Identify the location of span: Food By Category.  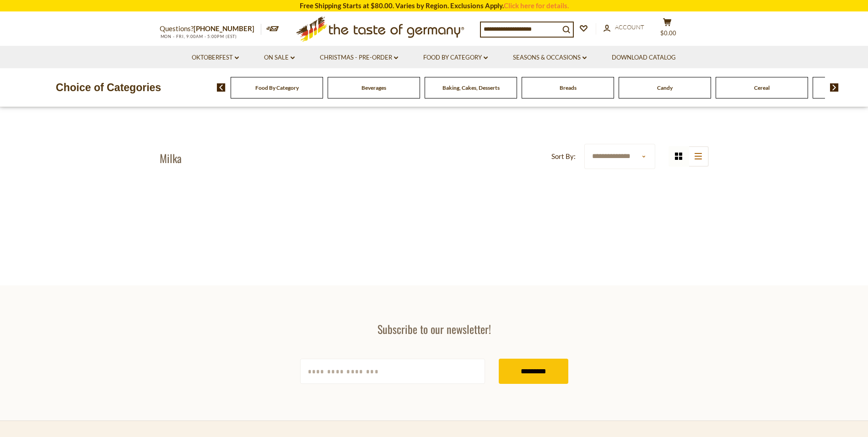
(277, 87).